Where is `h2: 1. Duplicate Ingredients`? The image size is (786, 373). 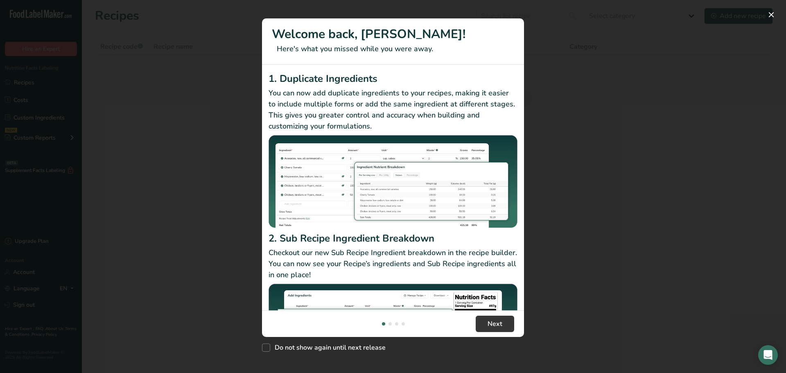
h2: 1. Duplicate Ingredients is located at coordinates (393, 79).